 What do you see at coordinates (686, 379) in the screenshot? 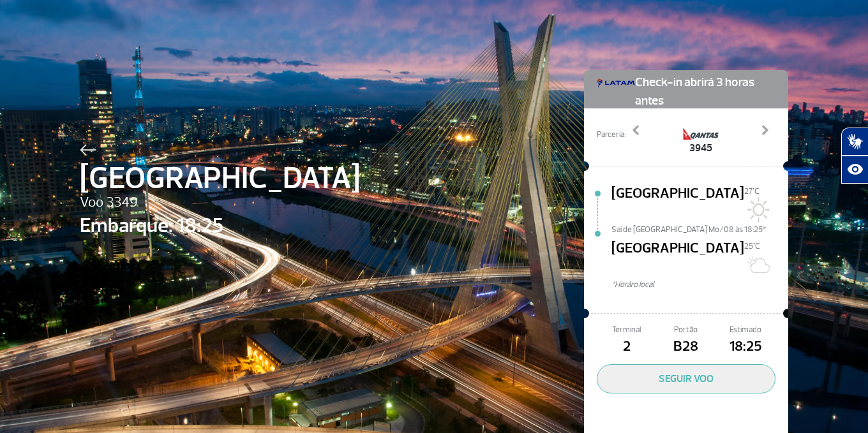
I see `button: SEGUIR VOO` at bounding box center [686, 379].